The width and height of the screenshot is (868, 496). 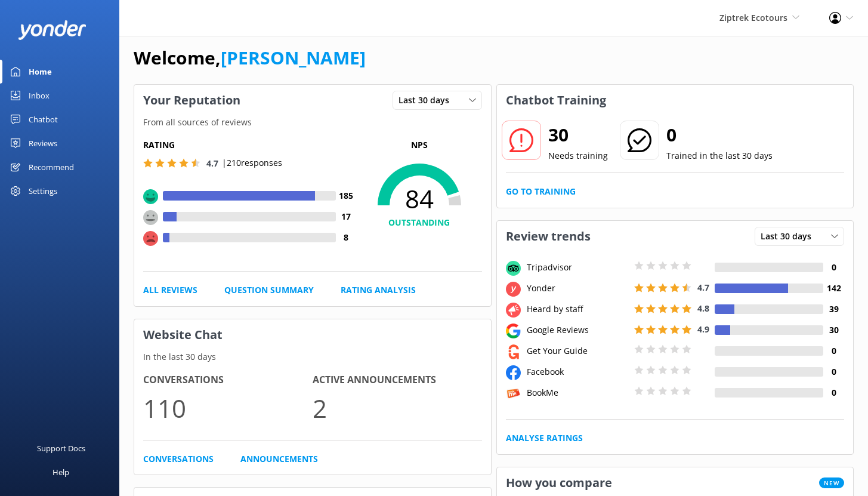 I want to click on p: 110, so click(x=228, y=408).